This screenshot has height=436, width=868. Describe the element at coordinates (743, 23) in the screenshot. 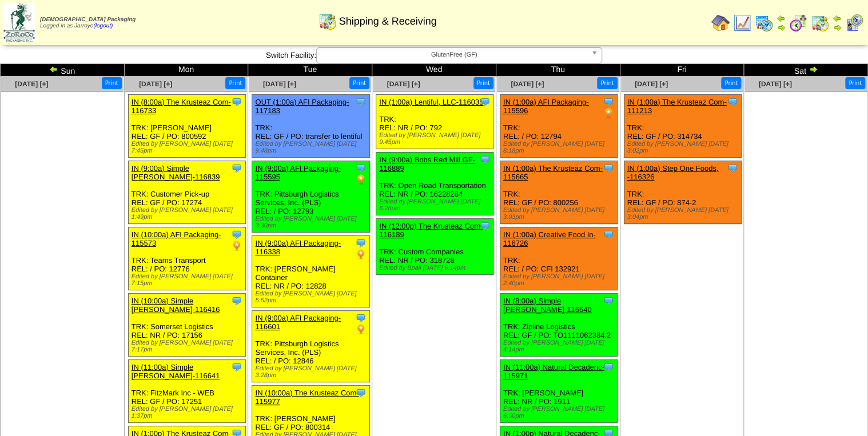

I see `img: line_graph.gif` at that location.